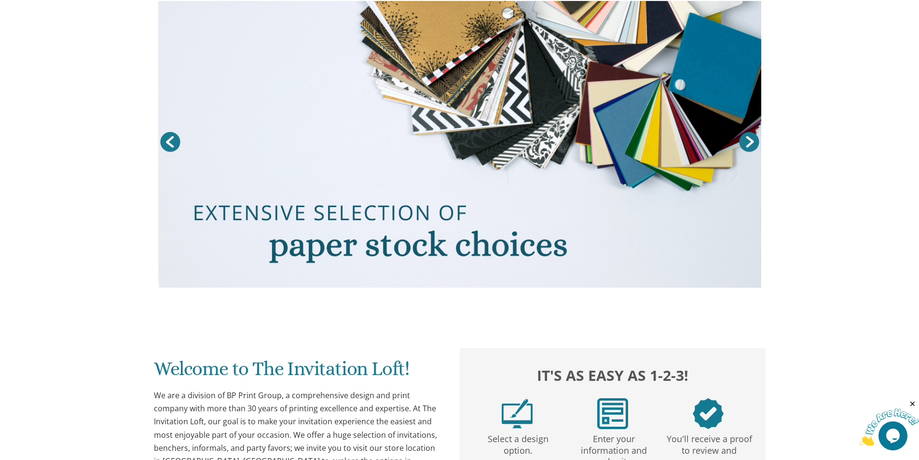 Image resolution: width=919 pixels, height=460 pixels. I want to click on h1: Welcome to The Invitation Loft!, so click(297, 372).